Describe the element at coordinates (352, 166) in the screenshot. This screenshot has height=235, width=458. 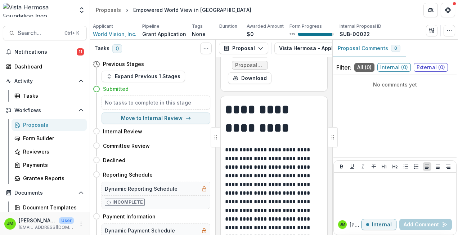
I see `button: Underline` at that location.